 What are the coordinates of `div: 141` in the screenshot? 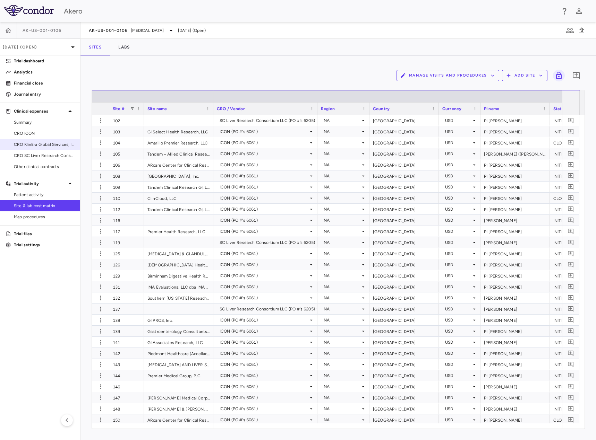 It's located at (127, 342).